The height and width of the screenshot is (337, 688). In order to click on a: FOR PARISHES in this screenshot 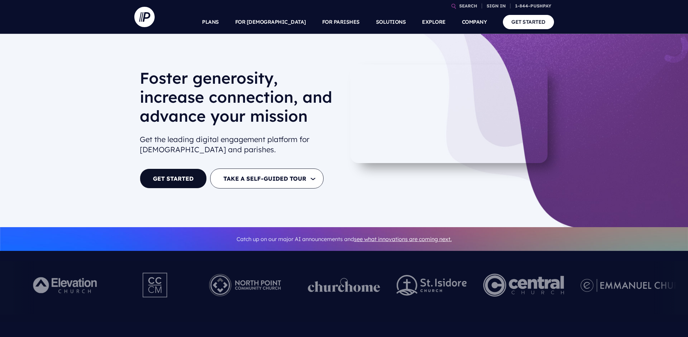, I will do `click(341, 22)`.